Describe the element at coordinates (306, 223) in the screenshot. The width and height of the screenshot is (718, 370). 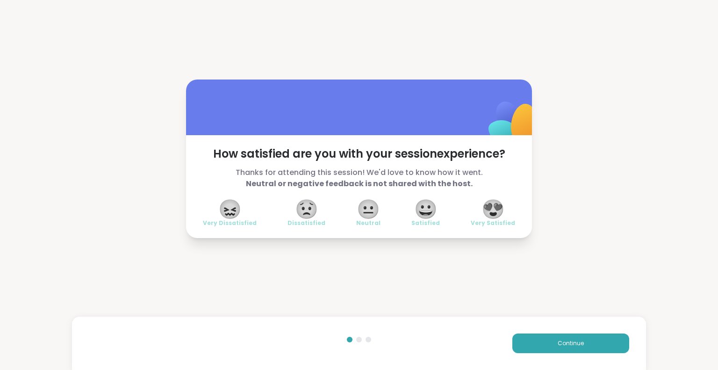
I see `span: Dissatisfied` at that location.